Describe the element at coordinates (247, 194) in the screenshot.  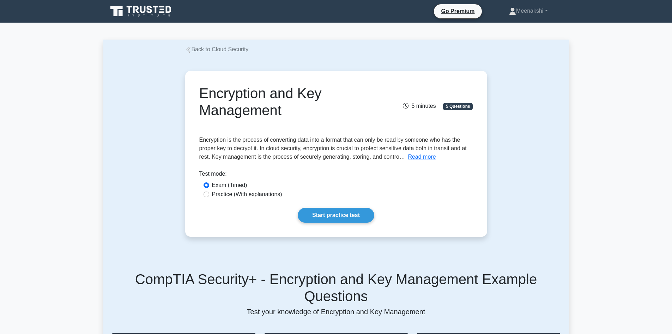
I see `label: Practice (With explanations)` at that location.